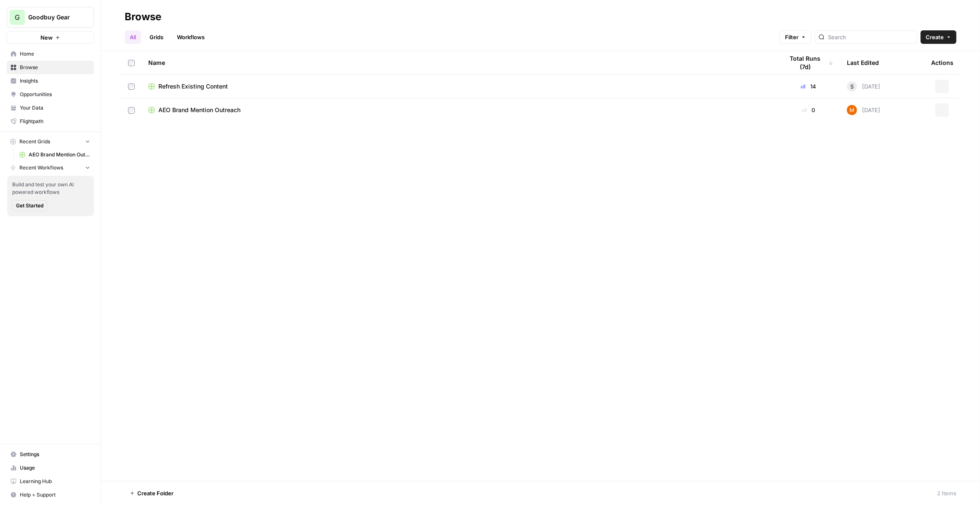  What do you see at coordinates (459, 87) in the screenshot?
I see `a: Refresh Existing Content` at bounding box center [459, 87].